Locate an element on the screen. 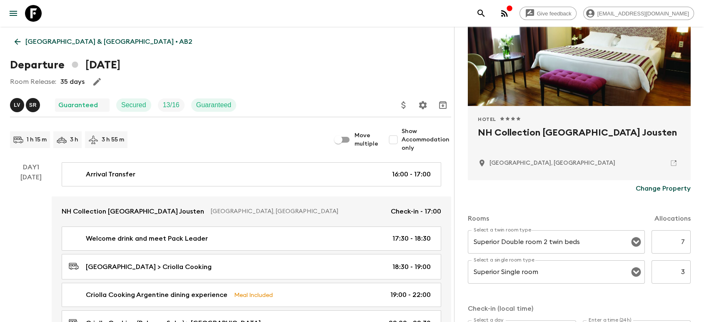 This screenshot has width=704, height=322. label: Select a twin room type is located at coordinates (502, 230).